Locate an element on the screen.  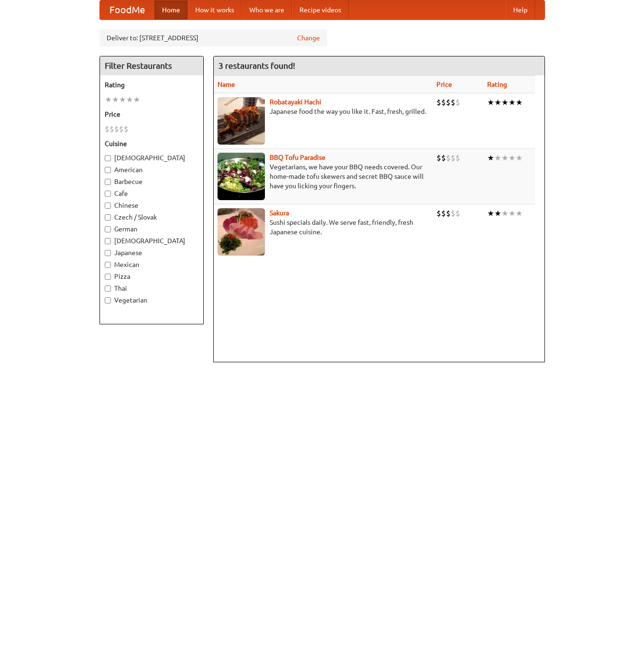
label: Vegetarian is located at coordinates (152, 300).